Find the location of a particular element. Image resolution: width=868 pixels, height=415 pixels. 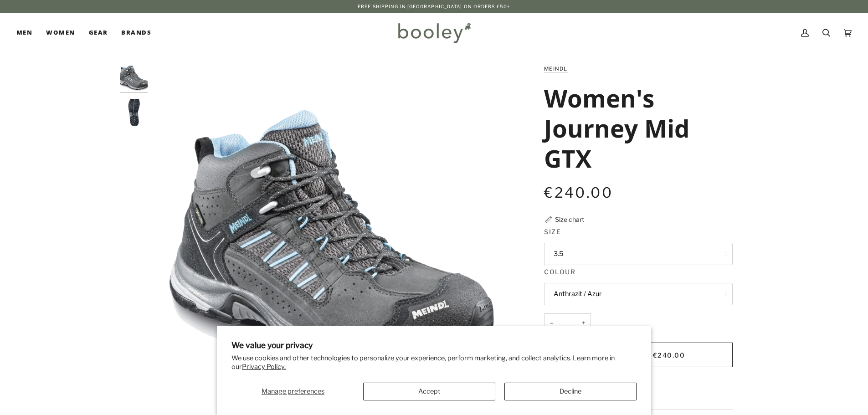

img: Booley is located at coordinates (434, 33).